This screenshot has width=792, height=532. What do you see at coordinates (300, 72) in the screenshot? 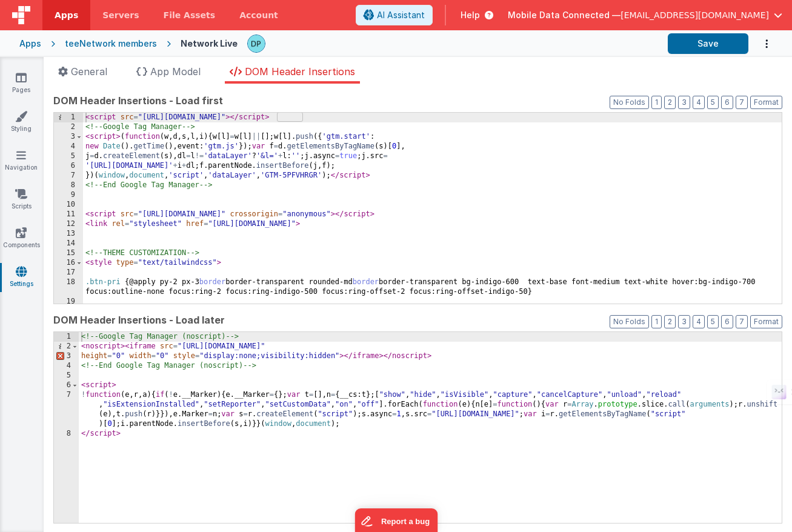
I see `span: DOM Header Insertions` at bounding box center [300, 72].